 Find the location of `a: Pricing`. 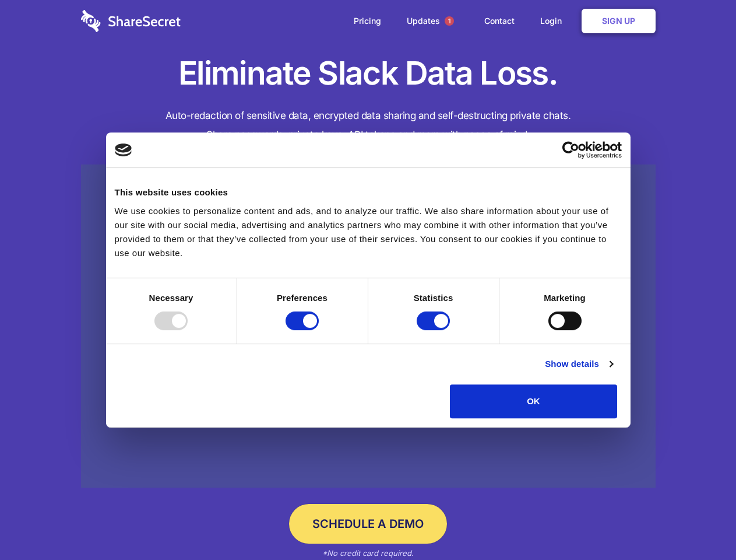

a: Pricing is located at coordinates (367, 21).